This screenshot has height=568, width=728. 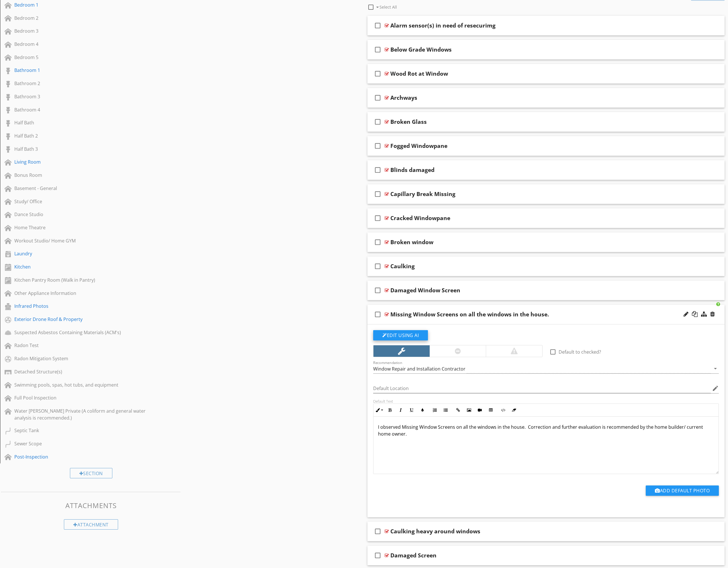 I want to click on button: Edit Using AI, so click(x=400, y=335).